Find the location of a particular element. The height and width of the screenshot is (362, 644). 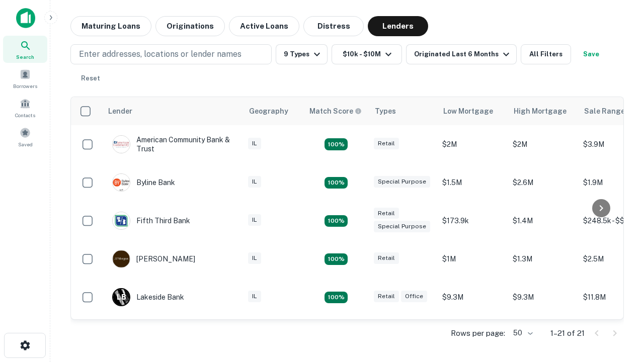

button: Reset is located at coordinates (90, 78).